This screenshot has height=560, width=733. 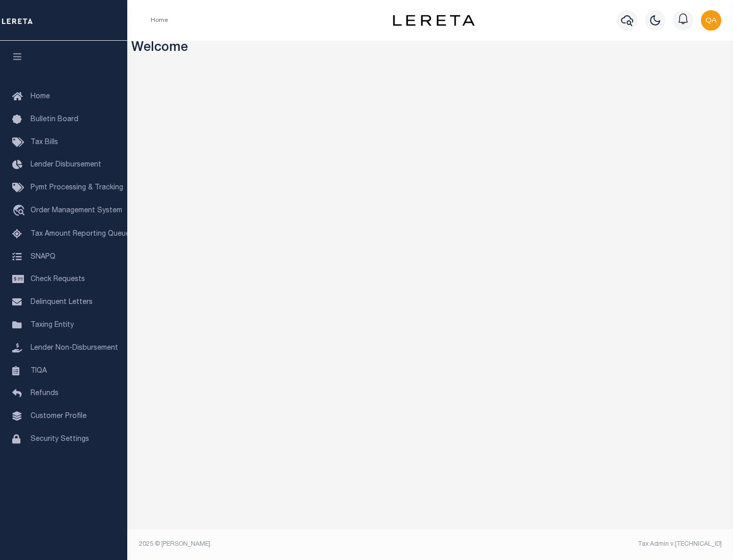 I want to click on span: Home, so click(x=40, y=96).